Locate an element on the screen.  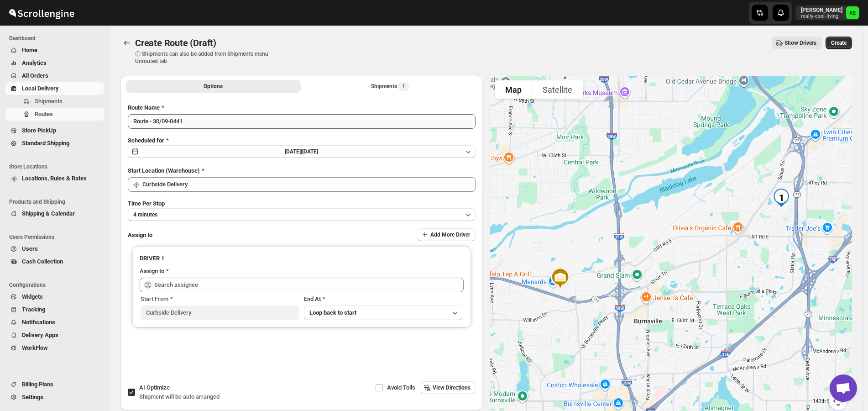
span: All Orders is located at coordinates (35, 76).